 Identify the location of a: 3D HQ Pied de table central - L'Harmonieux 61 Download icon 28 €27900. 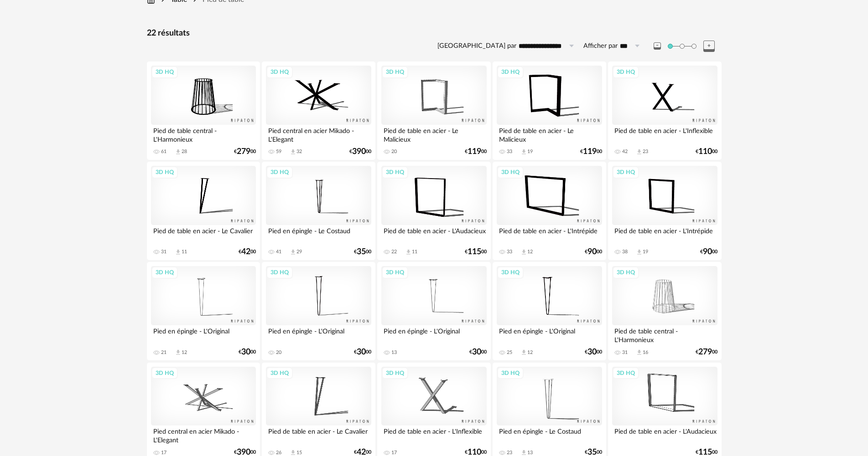
(203, 110).